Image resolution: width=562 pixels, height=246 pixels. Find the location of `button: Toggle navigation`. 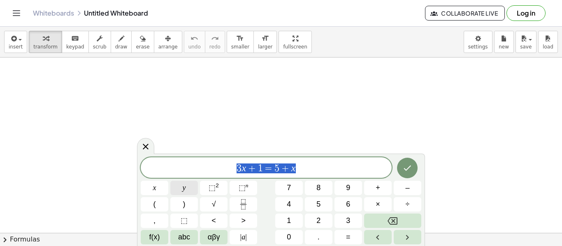

button: Toggle navigation is located at coordinates (16, 13).